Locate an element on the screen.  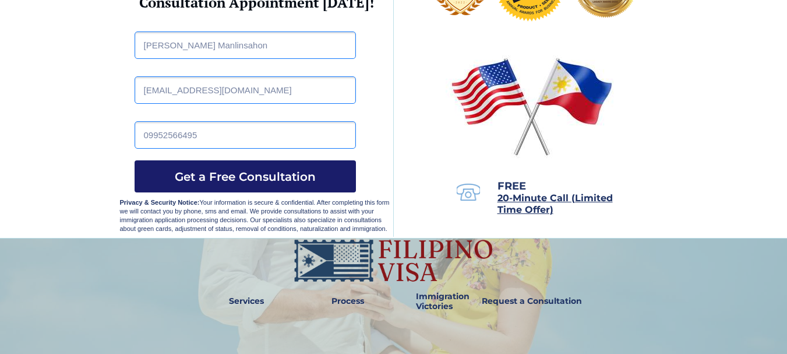
button: Get a Free Consultation is located at coordinates (245, 176).